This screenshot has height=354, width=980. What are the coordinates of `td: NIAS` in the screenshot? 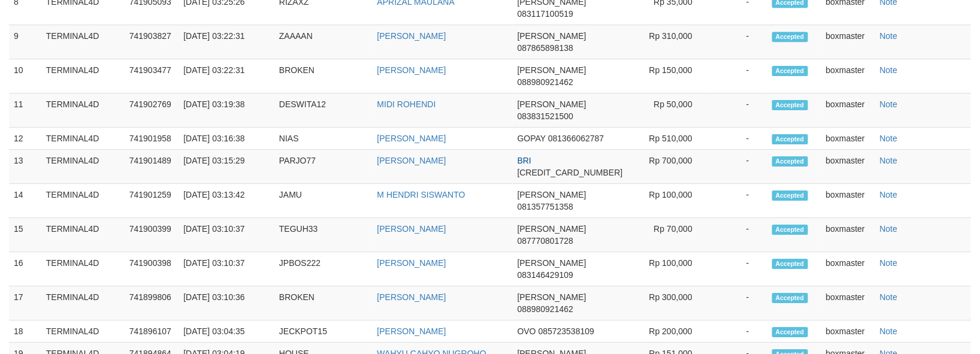 It's located at (324, 138).